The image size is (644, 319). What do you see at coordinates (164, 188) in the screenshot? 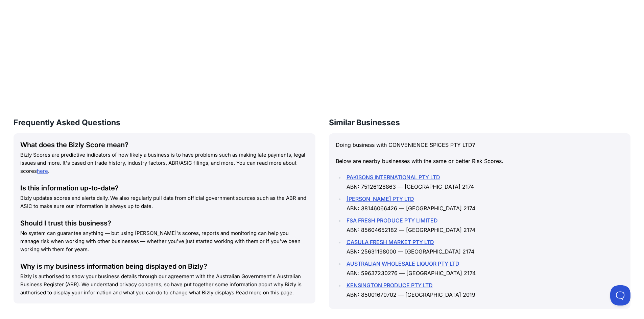
I see `div: Is this information up-to-date?` at bounding box center [164, 188].